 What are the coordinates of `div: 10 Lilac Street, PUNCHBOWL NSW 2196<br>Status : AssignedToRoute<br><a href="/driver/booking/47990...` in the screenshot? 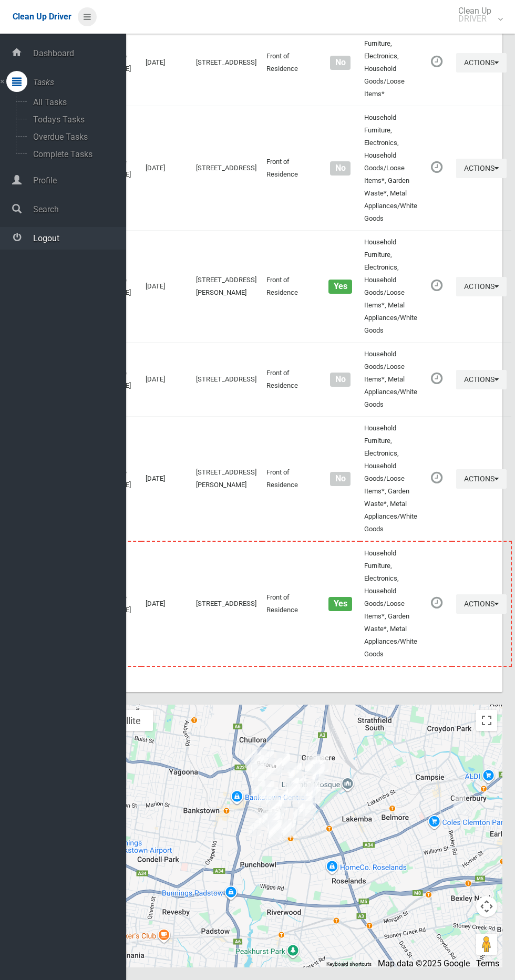 It's located at (310, 810).